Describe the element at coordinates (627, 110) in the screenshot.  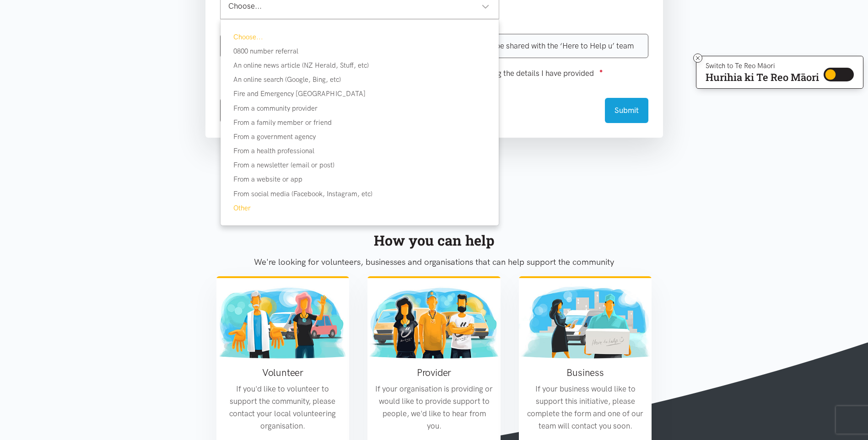
I see `button: Submit` at that location.